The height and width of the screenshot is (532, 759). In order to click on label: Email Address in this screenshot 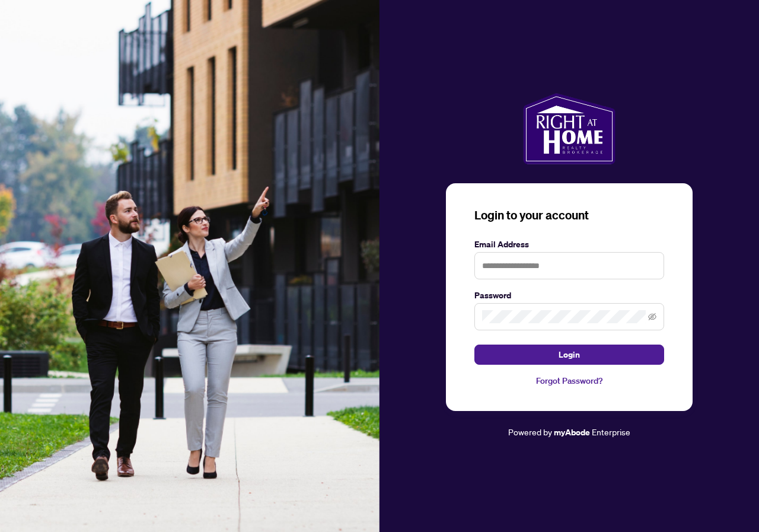, I will do `click(569, 244)`.